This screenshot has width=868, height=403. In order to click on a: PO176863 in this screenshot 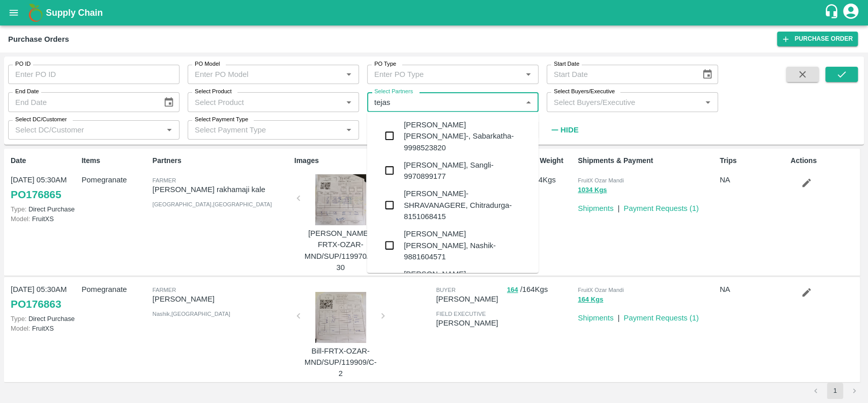, I will do `click(36, 304)`.